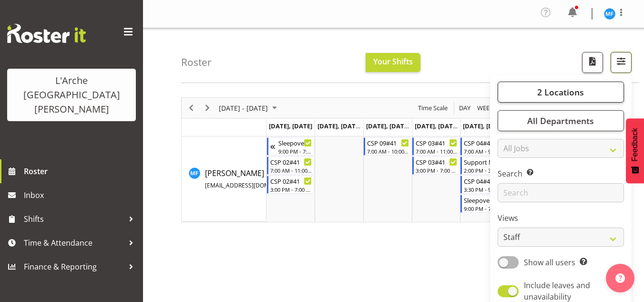  What do you see at coordinates (433, 108) in the screenshot?
I see `span: Time Scale` at bounding box center [433, 108].